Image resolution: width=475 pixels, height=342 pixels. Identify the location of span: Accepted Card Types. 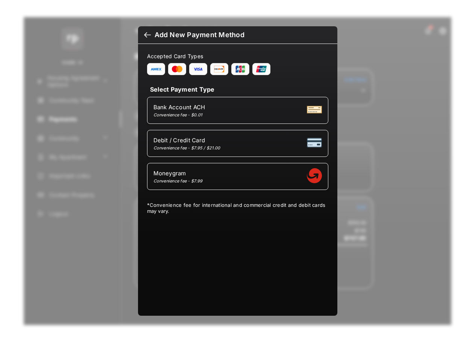
(177, 56).